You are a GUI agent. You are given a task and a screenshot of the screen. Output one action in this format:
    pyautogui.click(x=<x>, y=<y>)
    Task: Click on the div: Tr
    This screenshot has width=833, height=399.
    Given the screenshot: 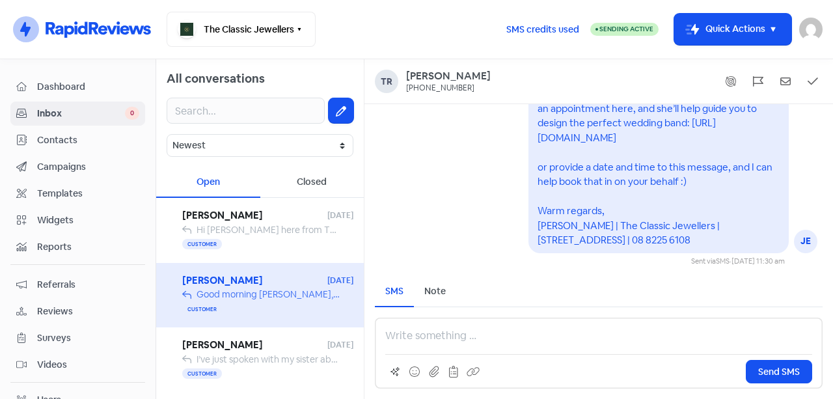 What is the action you would take?
    pyautogui.click(x=387, y=81)
    